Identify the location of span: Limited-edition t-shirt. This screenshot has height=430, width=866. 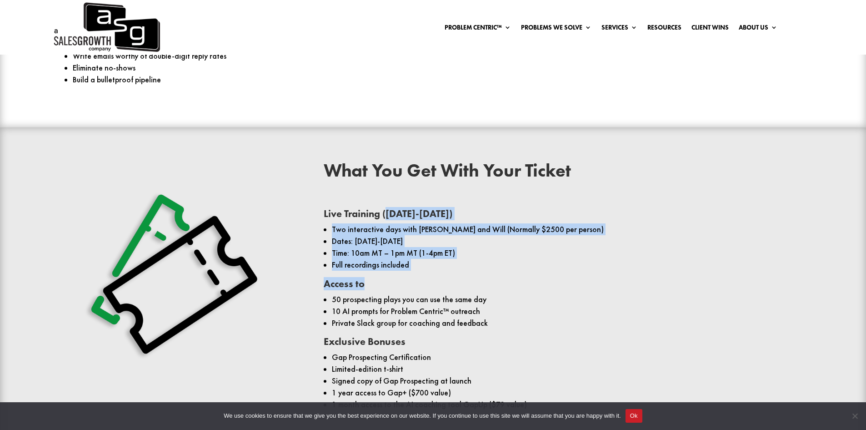
(367, 369).